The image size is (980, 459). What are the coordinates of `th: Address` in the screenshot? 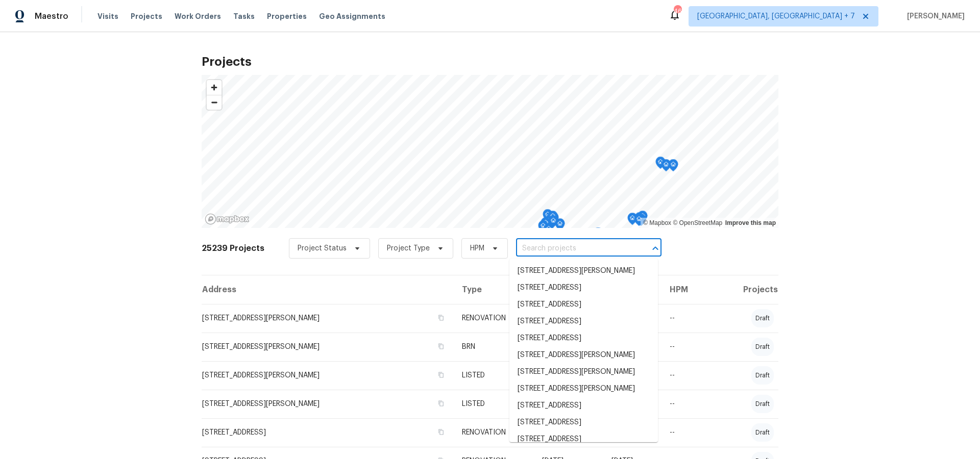 It's located at (328, 290).